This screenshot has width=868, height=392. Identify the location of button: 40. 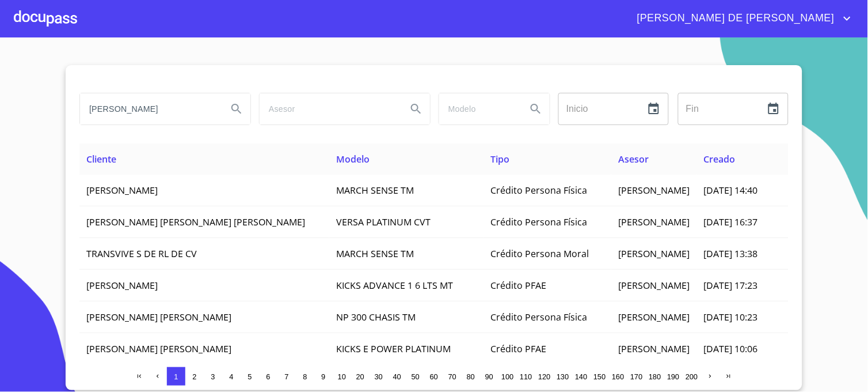
(397, 377).